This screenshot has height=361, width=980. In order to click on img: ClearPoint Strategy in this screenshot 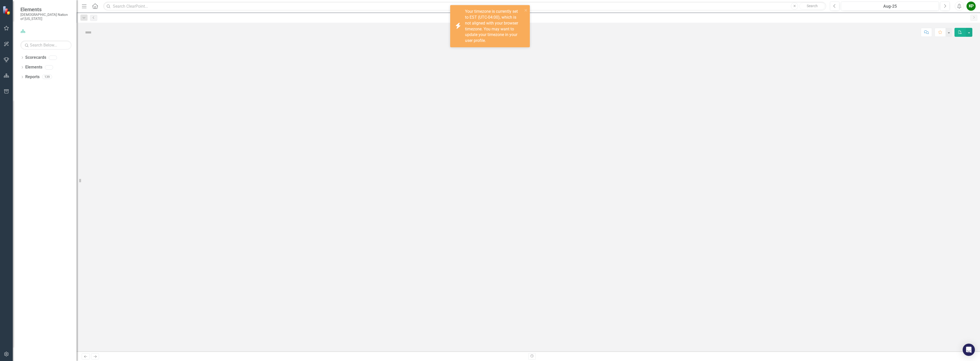, I will do `click(7, 10)`.